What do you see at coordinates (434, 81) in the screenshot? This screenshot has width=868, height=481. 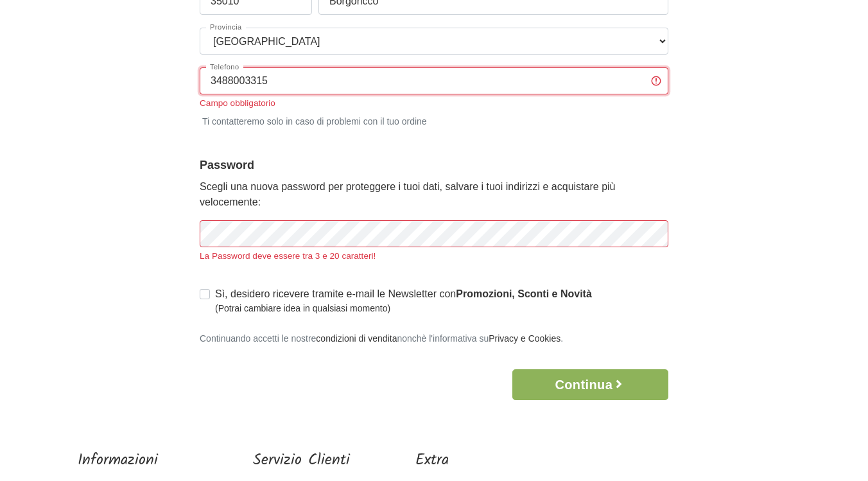 I see `input: Telefono` at bounding box center [434, 81].